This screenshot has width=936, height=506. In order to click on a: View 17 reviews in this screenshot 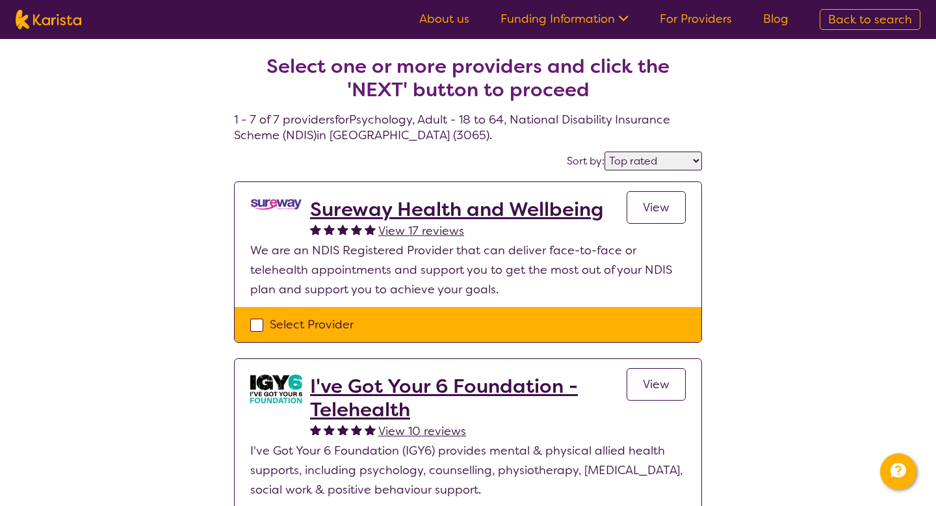, I will do `click(421, 231)`.